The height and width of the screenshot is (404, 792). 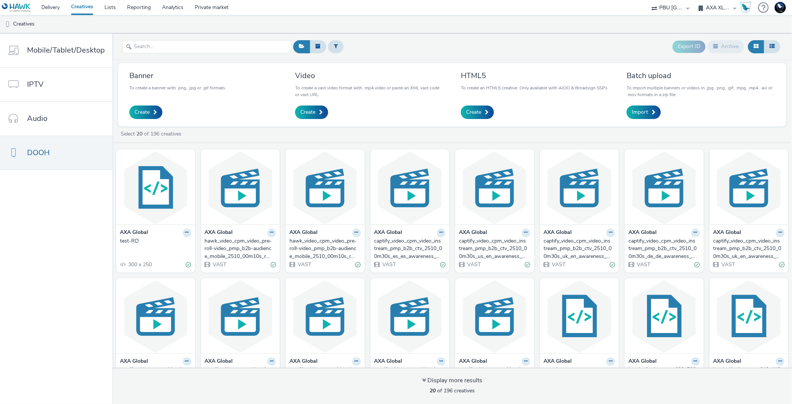 I want to click on h3: HTML5, so click(x=534, y=76).